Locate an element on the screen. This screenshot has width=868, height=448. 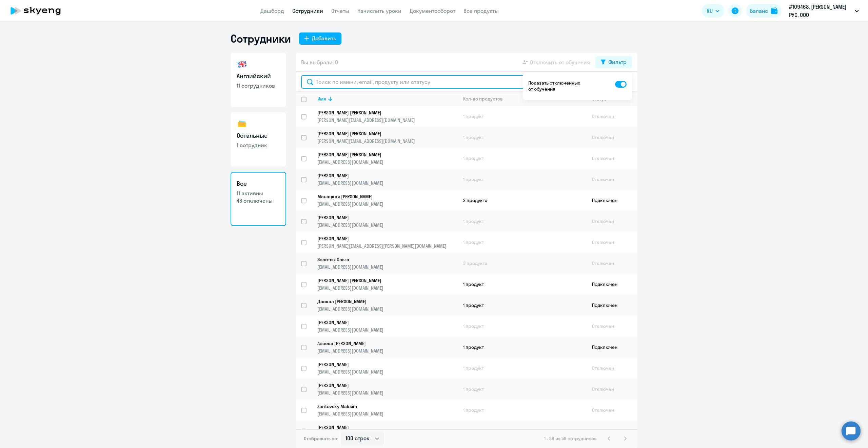
td: 2 продукта is located at coordinates (522, 201).